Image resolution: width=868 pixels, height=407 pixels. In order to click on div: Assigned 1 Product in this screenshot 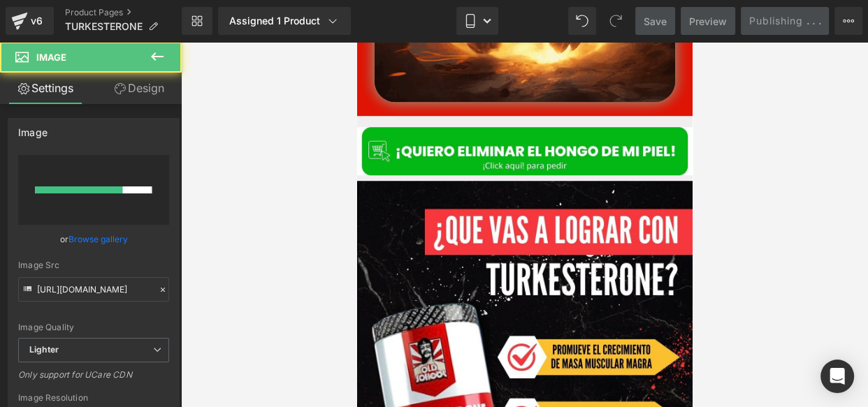, I will do `click(284, 21)`.